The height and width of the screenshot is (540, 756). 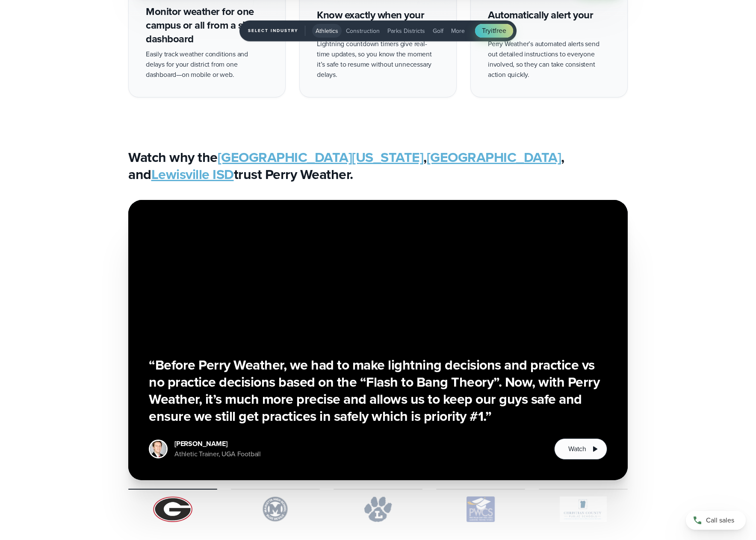 What do you see at coordinates (438, 31) in the screenshot?
I see `button: Golf` at bounding box center [438, 31].